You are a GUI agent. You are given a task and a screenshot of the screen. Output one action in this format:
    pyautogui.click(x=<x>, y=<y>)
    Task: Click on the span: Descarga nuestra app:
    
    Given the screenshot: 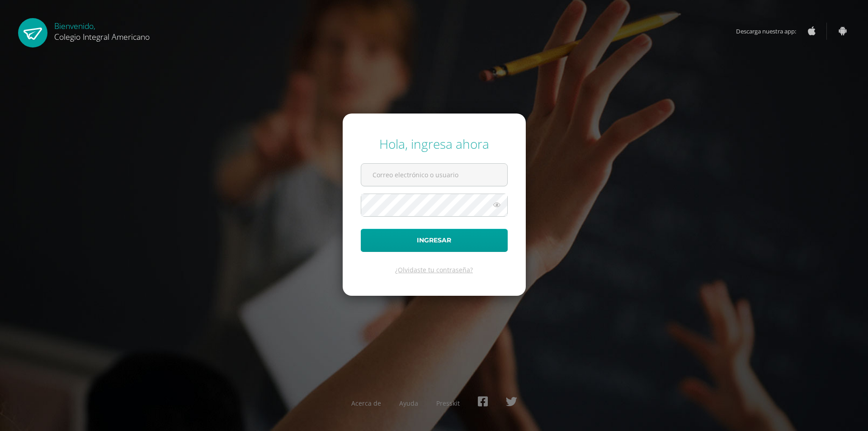 What is the action you would take?
    pyautogui.click(x=771, y=31)
    